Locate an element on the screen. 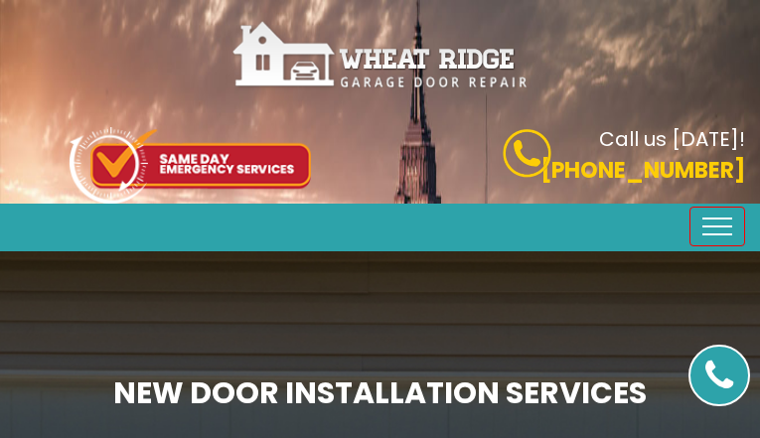  img: icon-top.png is located at coordinates (190, 165).